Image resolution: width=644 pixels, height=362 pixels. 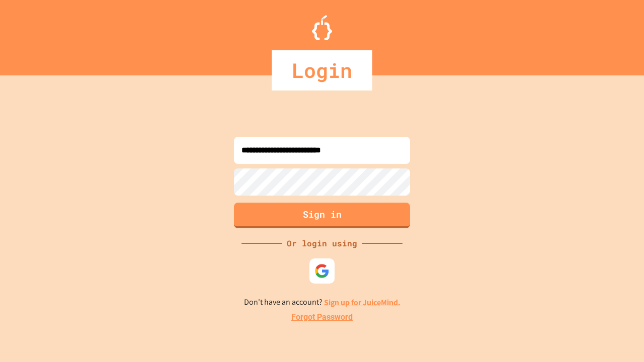 I want to click on a: Sign up for JuiceMind., so click(x=362, y=302).